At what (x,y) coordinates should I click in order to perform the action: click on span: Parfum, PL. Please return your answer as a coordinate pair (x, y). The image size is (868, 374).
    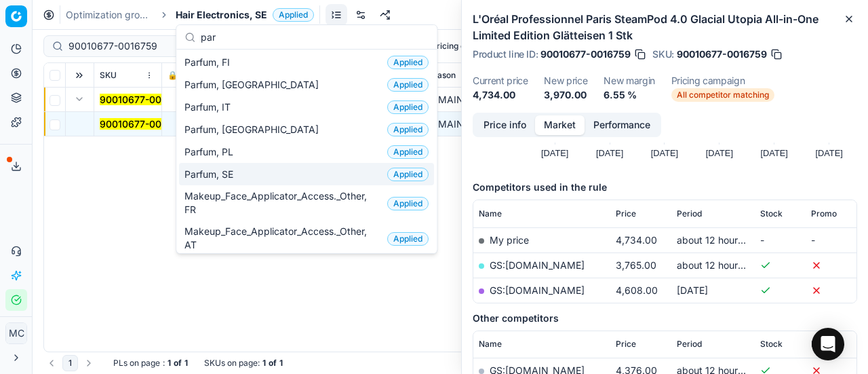
    Looking at the image, I should click on (211, 152).